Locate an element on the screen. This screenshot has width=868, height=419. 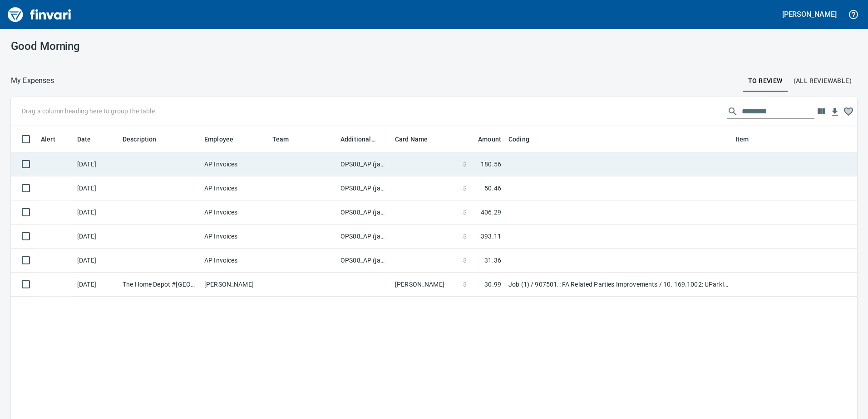
button: Download Table is located at coordinates (834, 112).